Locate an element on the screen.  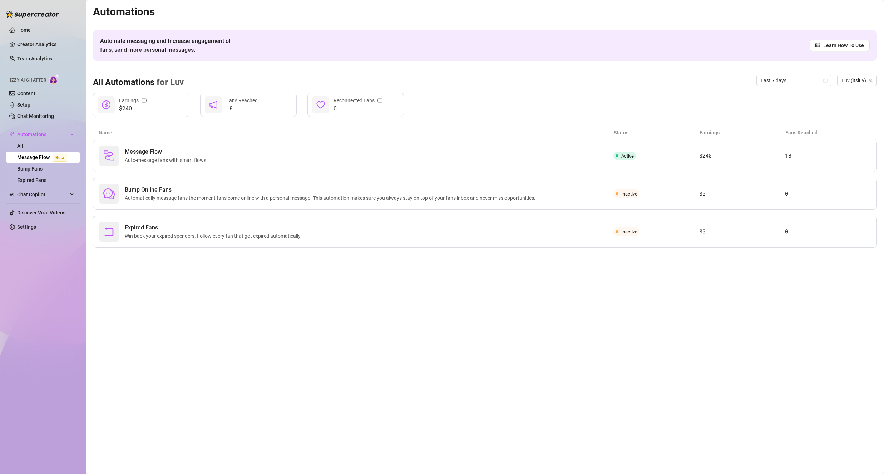
span: Luv (itsluv) is located at coordinates (857, 80).